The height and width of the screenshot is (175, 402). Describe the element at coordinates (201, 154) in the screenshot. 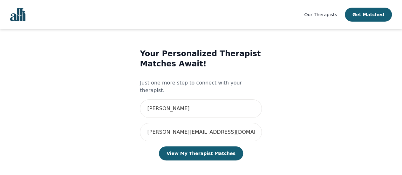

I see `button: View My Therapist Matches` at that location.